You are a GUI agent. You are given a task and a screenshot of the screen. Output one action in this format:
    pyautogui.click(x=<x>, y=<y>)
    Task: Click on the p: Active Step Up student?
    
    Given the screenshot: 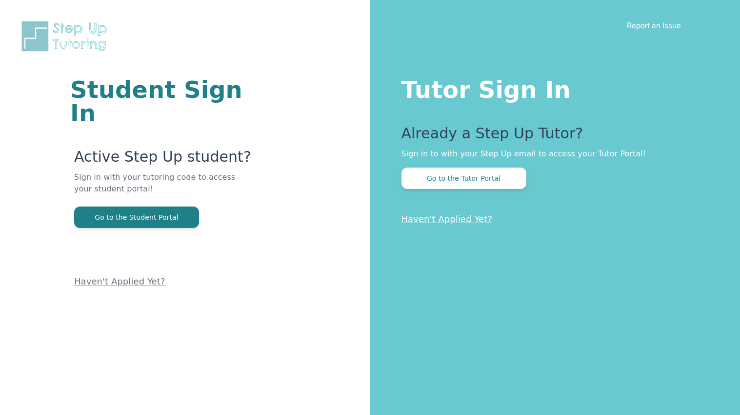 What is the action you would take?
    pyautogui.click(x=163, y=160)
    